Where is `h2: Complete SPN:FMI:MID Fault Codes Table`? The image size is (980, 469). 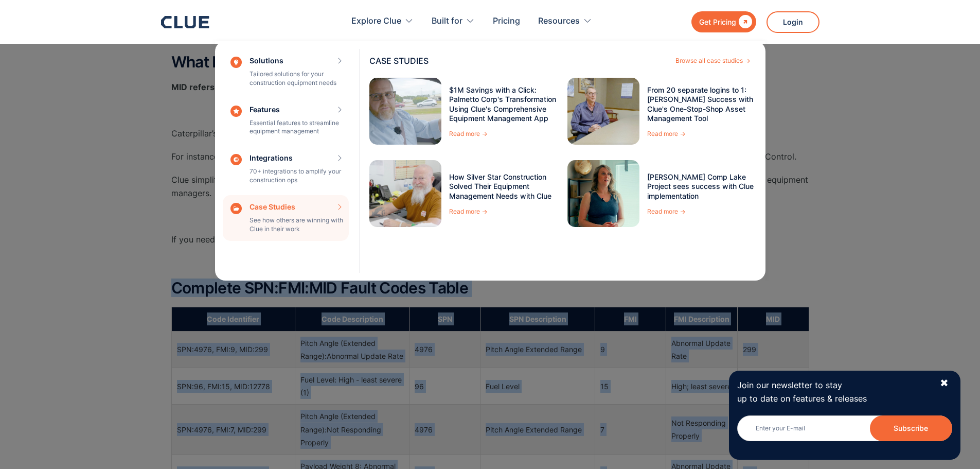
h2: Complete SPN:FMI:MID Fault Codes Table is located at coordinates (491, 288).